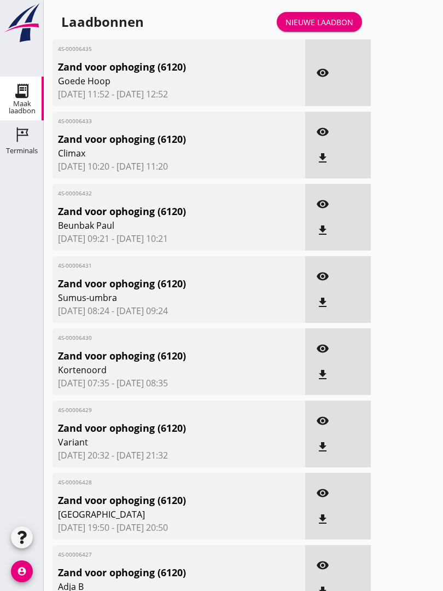 This screenshot has width=443, height=591. I want to click on span: 4S-00006428, so click(159, 482).